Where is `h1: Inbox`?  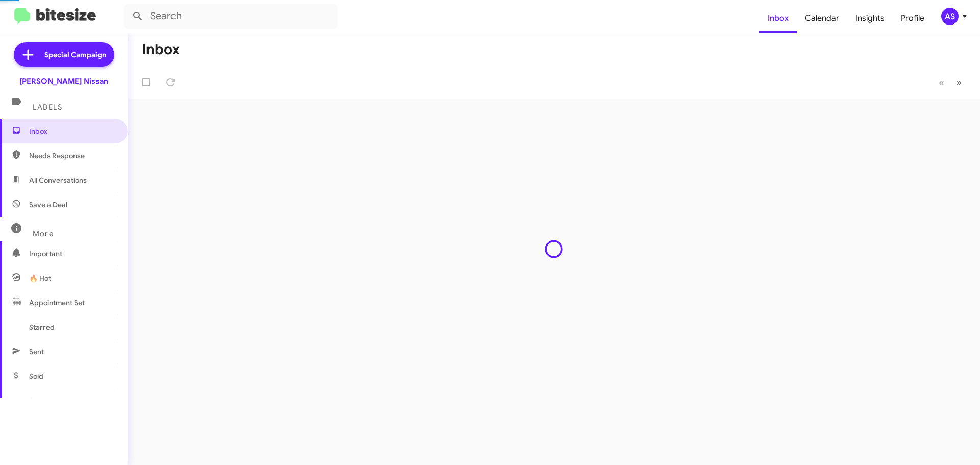 h1: Inbox is located at coordinates (161, 50).